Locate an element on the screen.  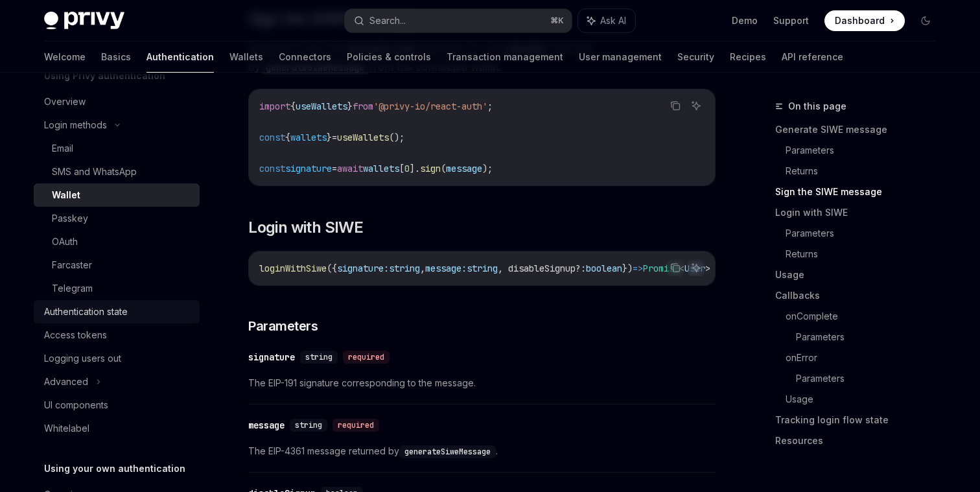
button: Copy the contents from the code block is located at coordinates (675, 106).